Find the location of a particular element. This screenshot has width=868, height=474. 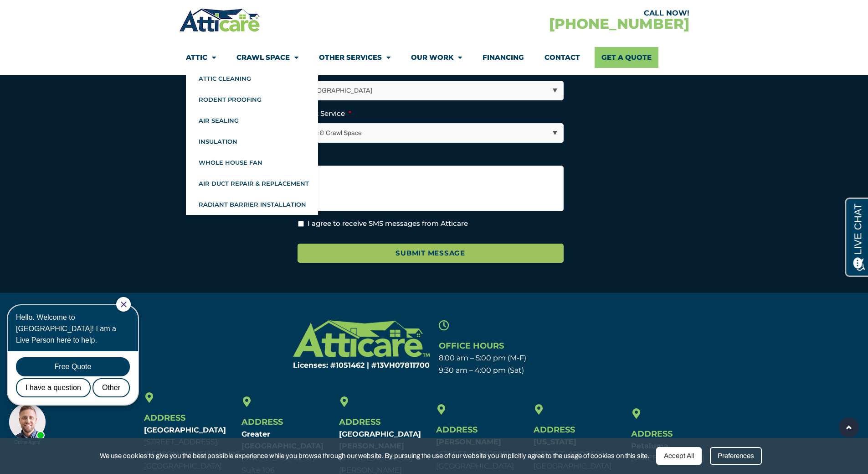

a: Insulation is located at coordinates (252, 142).